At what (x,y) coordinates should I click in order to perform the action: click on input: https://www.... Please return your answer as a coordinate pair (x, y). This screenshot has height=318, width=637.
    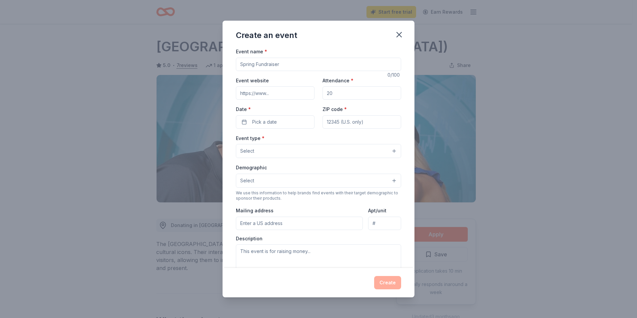
    Looking at the image, I should click on (275, 93).